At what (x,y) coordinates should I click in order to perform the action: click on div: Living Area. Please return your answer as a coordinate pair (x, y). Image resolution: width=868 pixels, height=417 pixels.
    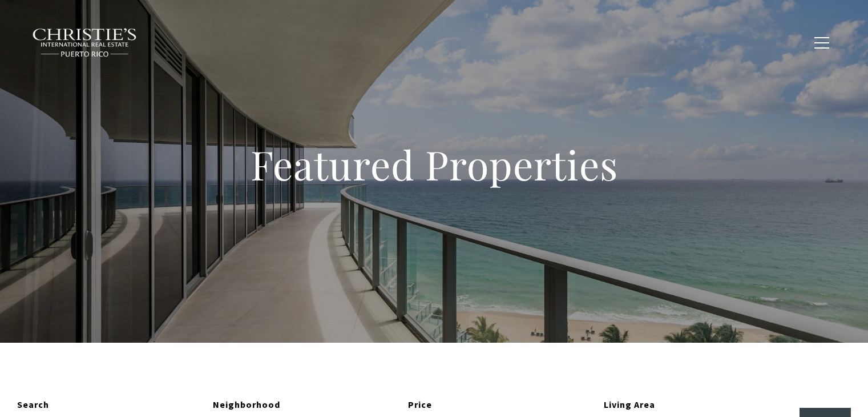
    Looking at the image, I should click on (698, 405).